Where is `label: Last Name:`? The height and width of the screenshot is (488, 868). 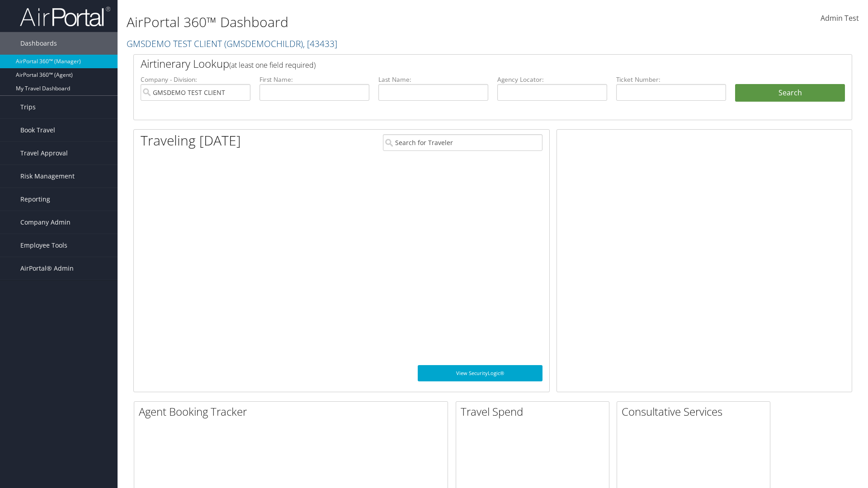
label: Last Name: is located at coordinates (433, 80).